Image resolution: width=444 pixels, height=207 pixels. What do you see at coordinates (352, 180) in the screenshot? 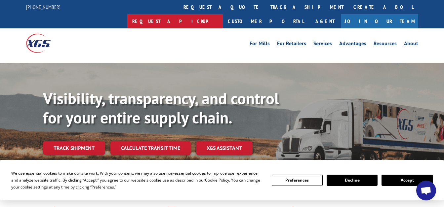
I see `button: Decline` at bounding box center [352, 180].